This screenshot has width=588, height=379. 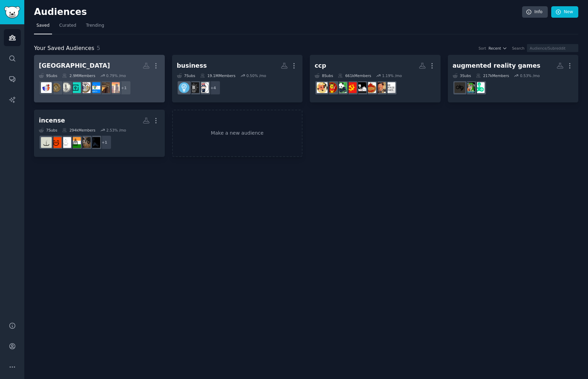 I want to click on a: augmented reality games3Subs217kMembers0.53% /mogameideasRealityGamesFandomARG, so click(x=513, y=78).